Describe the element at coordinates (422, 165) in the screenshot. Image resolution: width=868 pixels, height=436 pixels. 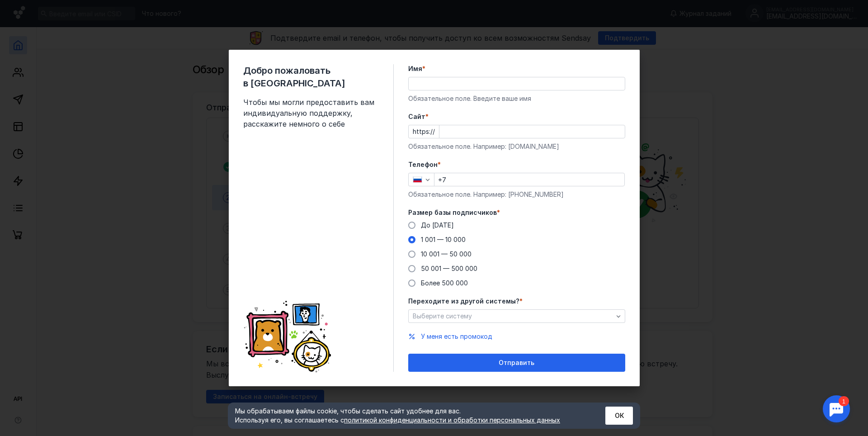
I see `span: Телефон` at that location.